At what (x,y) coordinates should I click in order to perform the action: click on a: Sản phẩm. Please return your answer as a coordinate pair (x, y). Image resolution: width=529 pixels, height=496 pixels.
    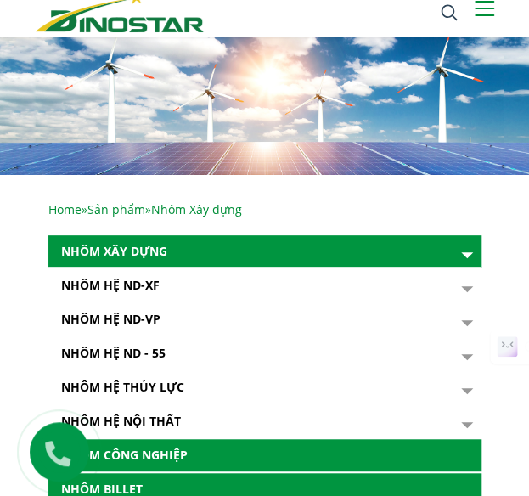
    Looking at the image, I should click on (116, 209).